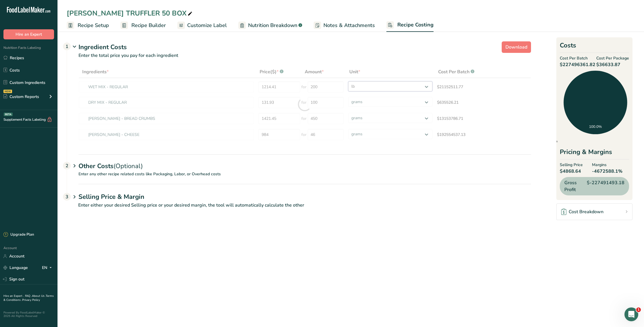 Image resolution: width=644 pixels, height=327 pixels. I want to click on h1: Selling Price & Margin, so click(305, 197).